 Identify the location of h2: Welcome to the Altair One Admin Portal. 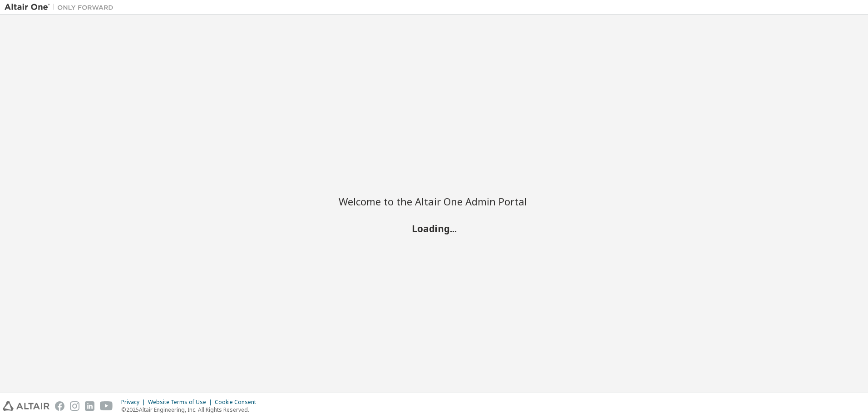
(434, 201).